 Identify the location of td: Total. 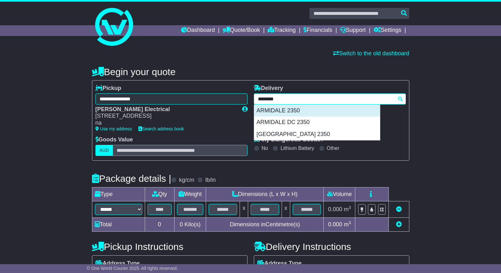
(118, 225).